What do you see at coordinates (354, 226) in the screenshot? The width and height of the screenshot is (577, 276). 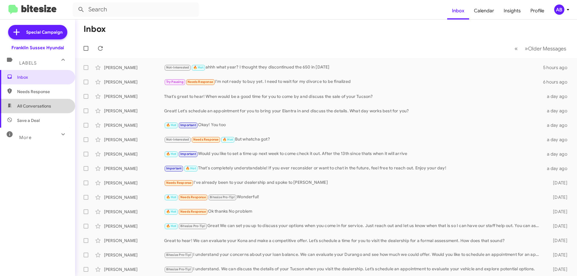 I see `div: Great We can set you up to discuss your options when you come in for service. Just reach out and ...` at bounding box center [354, 226].